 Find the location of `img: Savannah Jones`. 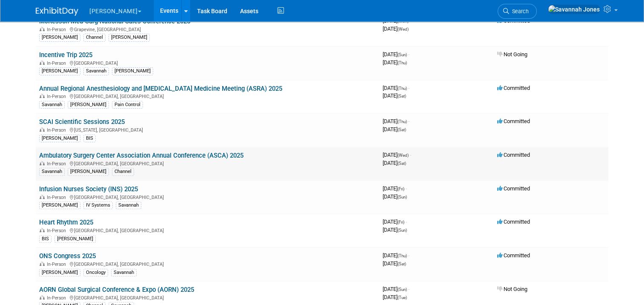

img: Savannah Jones is located at coordinates (574, 9).